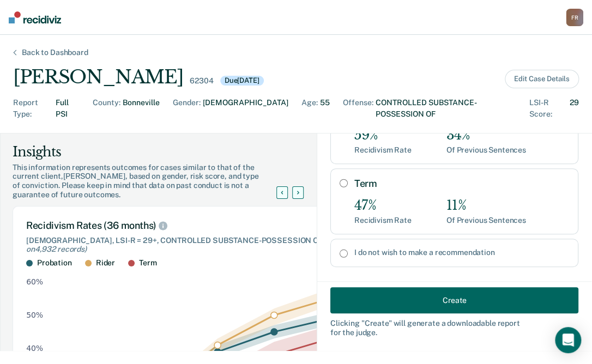  Describe the element at coordinates (218, 225) in the screenshot. I see `div: Recidivism Rates (36 months)` at that location.